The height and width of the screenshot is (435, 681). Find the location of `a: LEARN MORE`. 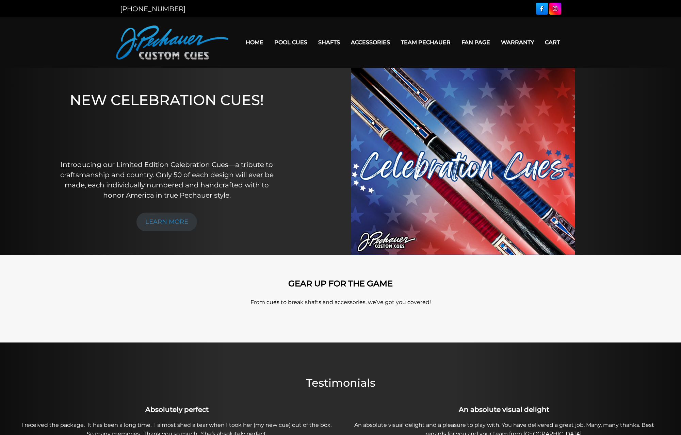

a: LEARN MORE is located at coordinates (167, 222).